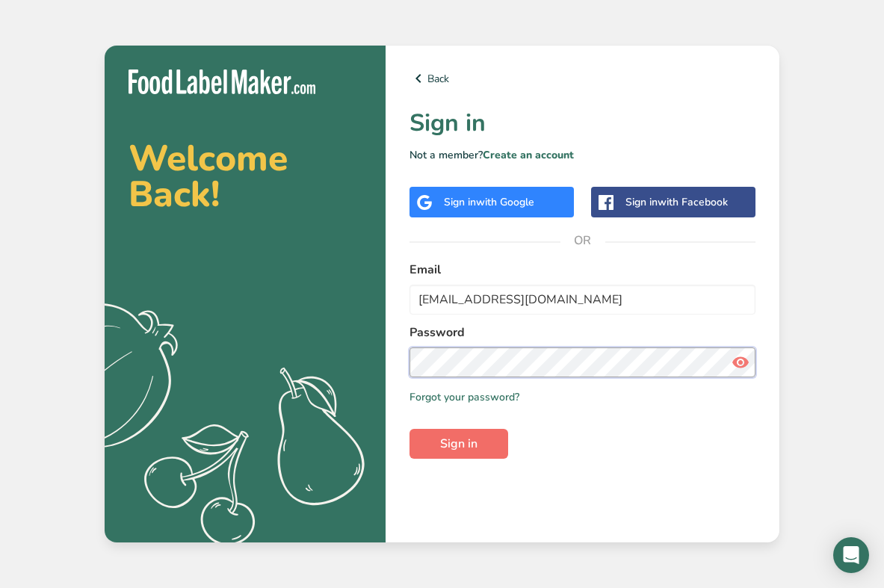  Describe the element at coordinates (582, 154) in the screenshot. I see `p: Not a member?` at that location.